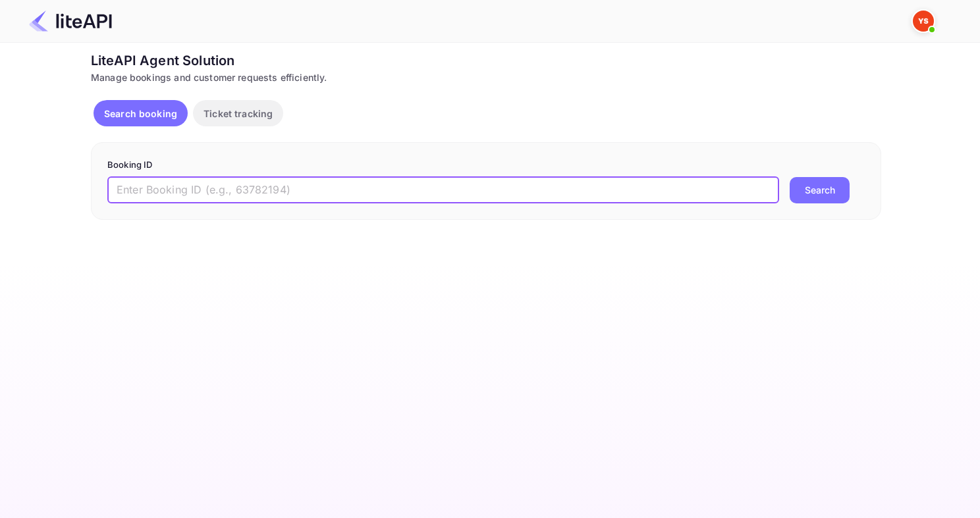 The height and width of the screenshot is (518, 980). I want to click on p: Ticket tracking, so click(238, 113).